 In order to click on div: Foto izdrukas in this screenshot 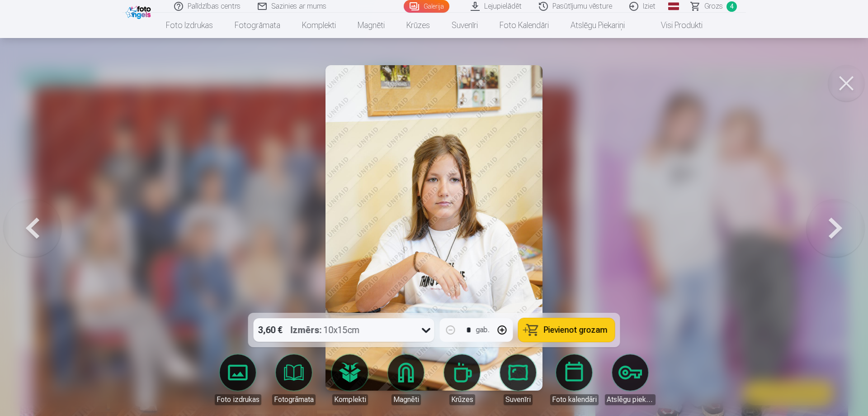, I will do `click(238, 400)`.